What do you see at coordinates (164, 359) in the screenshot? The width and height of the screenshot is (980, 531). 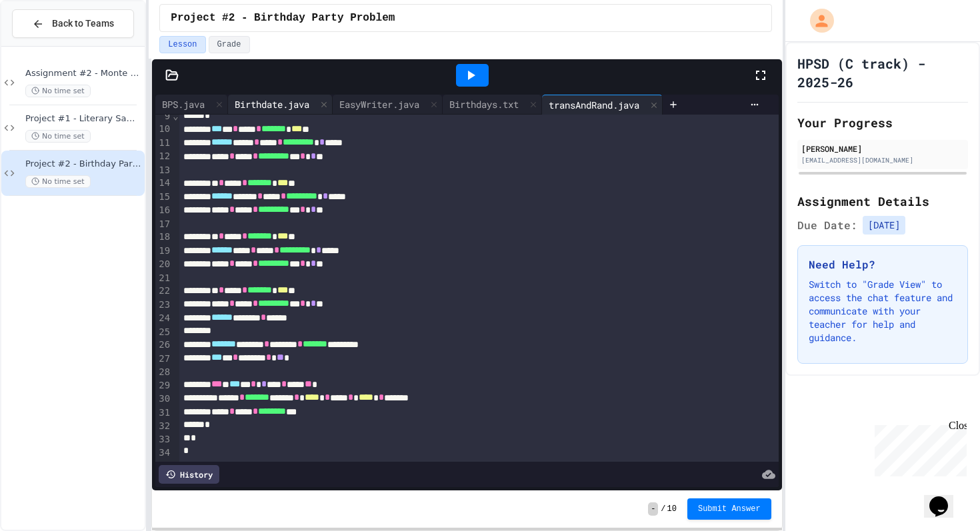 I see `div: 27` at bounding box center [164, 359].